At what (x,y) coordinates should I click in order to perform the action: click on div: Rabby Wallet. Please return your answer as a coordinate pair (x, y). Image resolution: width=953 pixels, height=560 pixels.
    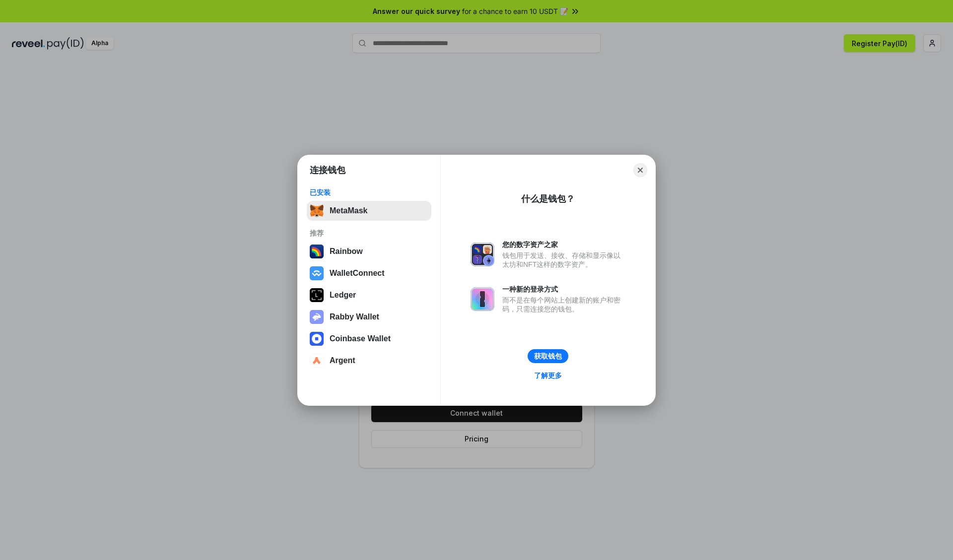
    Looking at the image, I should click on (354, 317).